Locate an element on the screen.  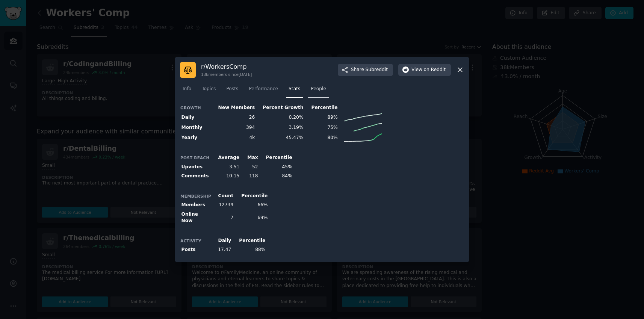
span: View is located at coordinates (428, 70).